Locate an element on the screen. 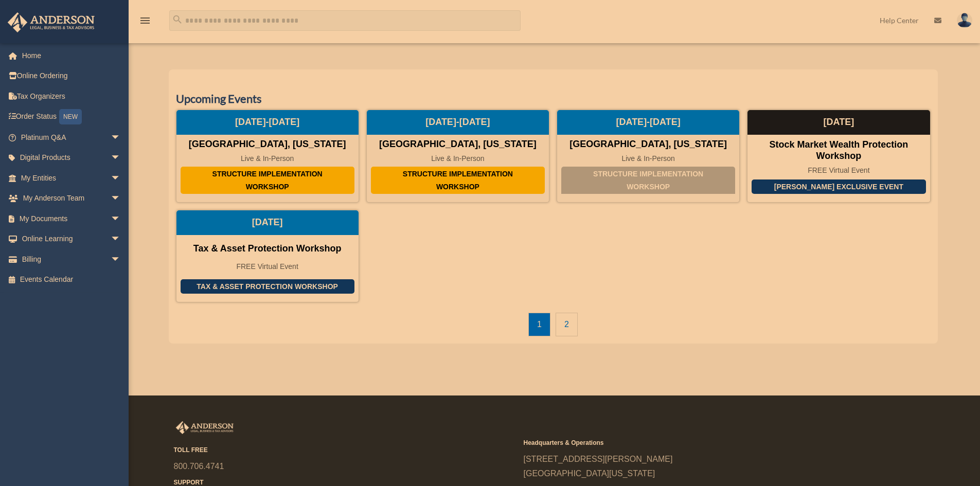 This screenshot has width=980, height=486. a: Home is located at coordinates (72, 56).